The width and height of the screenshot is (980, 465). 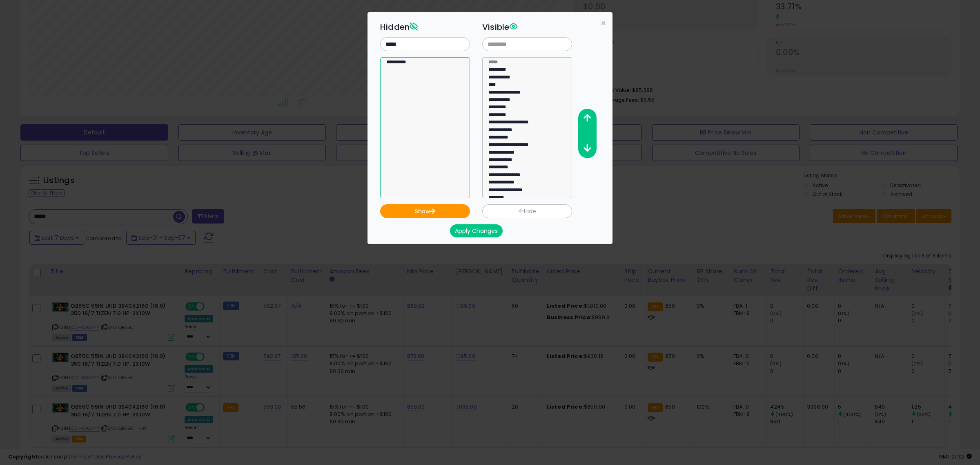 What do you see at coordinates (527, 211) in the screenshot?
I see `button: Hide` at bounding box center [527, 211].